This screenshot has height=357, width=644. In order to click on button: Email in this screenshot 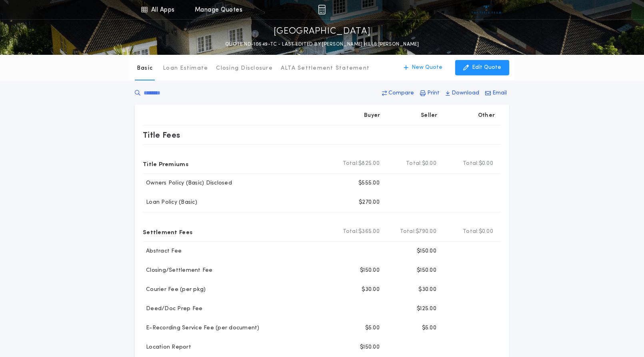, I will do `click(496, 93)`.